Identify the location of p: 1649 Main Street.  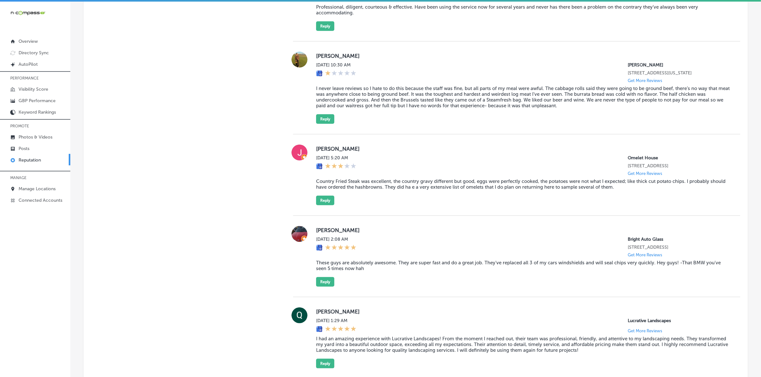
(679, 73).